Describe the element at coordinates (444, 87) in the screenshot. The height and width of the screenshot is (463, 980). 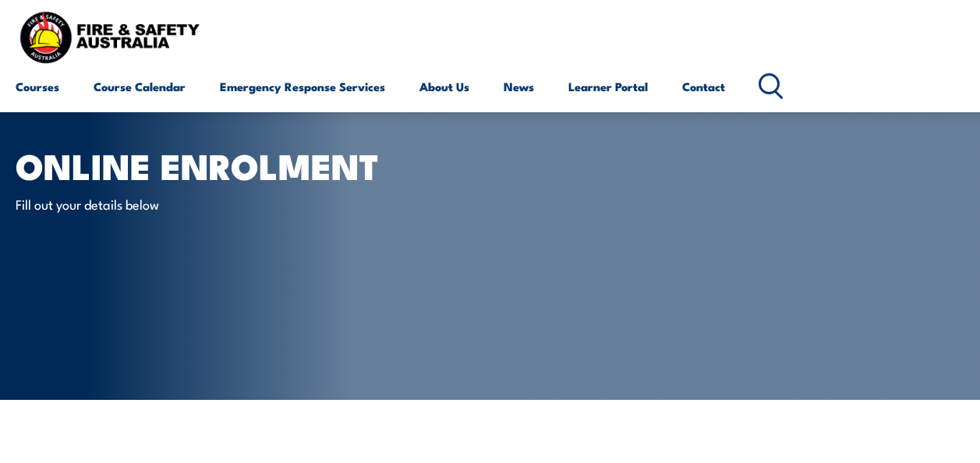
I see `a: About Us` at that location.